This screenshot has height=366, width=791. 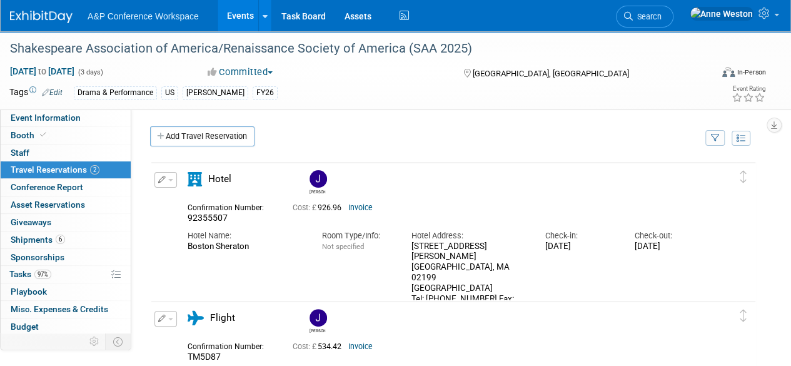 What do you see at coordinates (222, 317) in the screenshot?
I see `span: Flight` at bounding box center [222, 317].